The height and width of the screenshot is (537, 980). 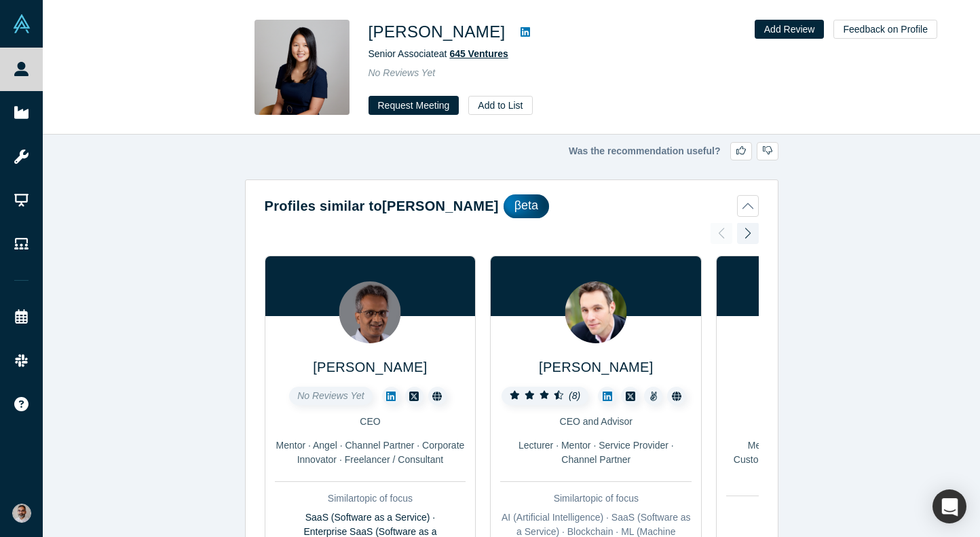 What do you see at coordinates (596, 452) in the screenshot?
I see `div: Lecturer · Mentor · Service Provider · Channel Partner` at bounding box center [596, 452].